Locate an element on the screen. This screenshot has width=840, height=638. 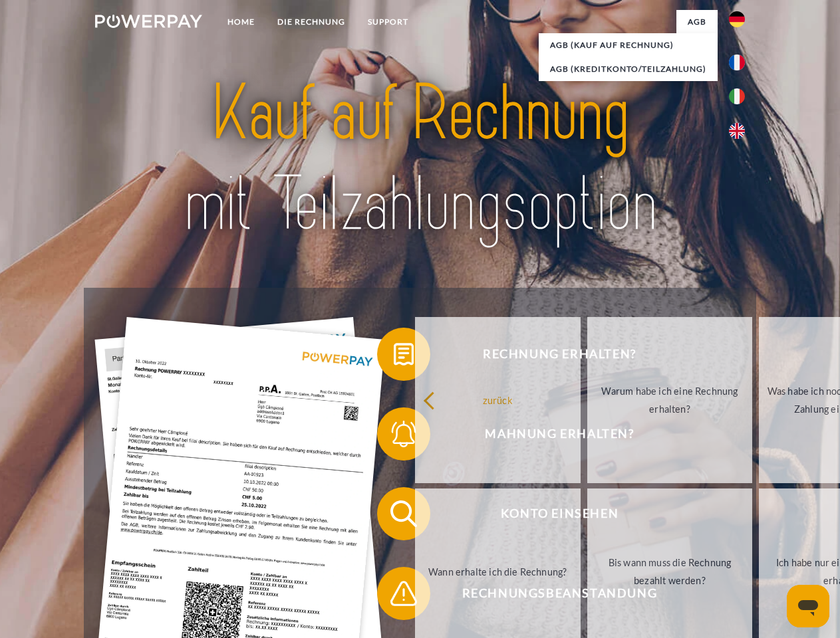
a: Home is located at coordinates (241, 22).